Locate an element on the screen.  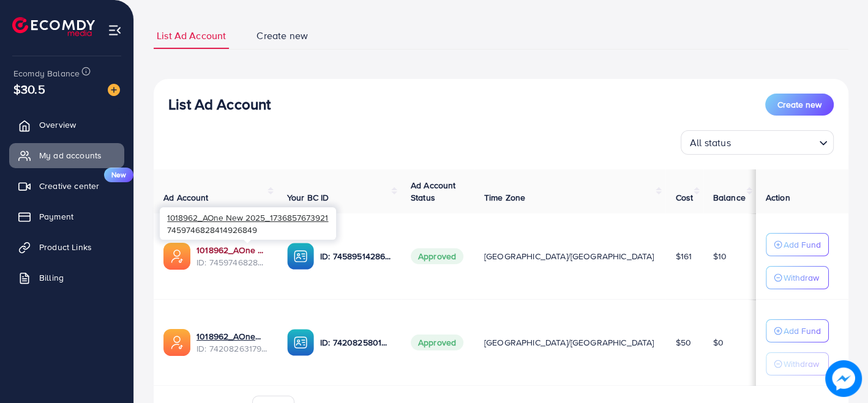
div: Search for option is located at coordinates (758, 142).